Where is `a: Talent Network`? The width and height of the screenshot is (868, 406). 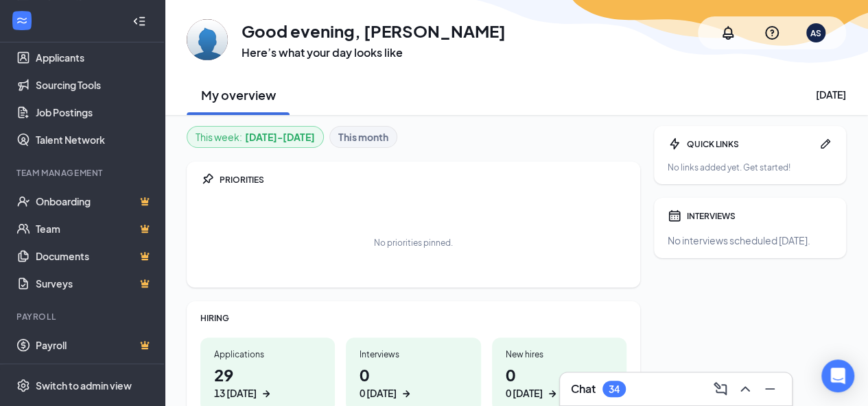 a: Talent Network is located at coordinates (94, 140).